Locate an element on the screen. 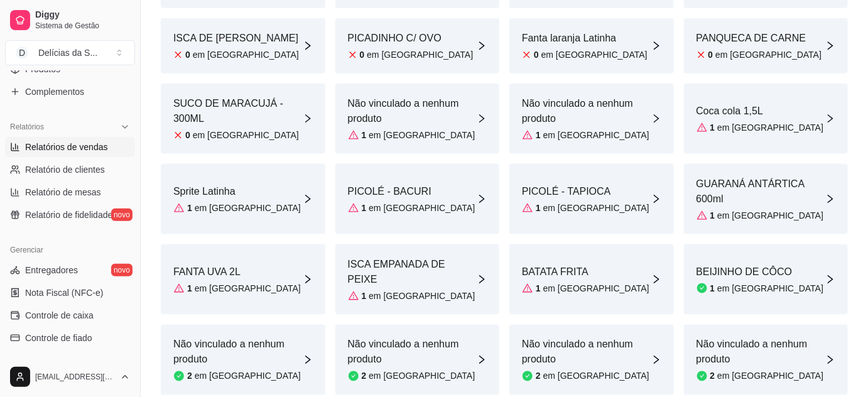 The height and width of the screenshot is (397, 868). a: Entregadoresnovo is located at coordinates (70, 270).